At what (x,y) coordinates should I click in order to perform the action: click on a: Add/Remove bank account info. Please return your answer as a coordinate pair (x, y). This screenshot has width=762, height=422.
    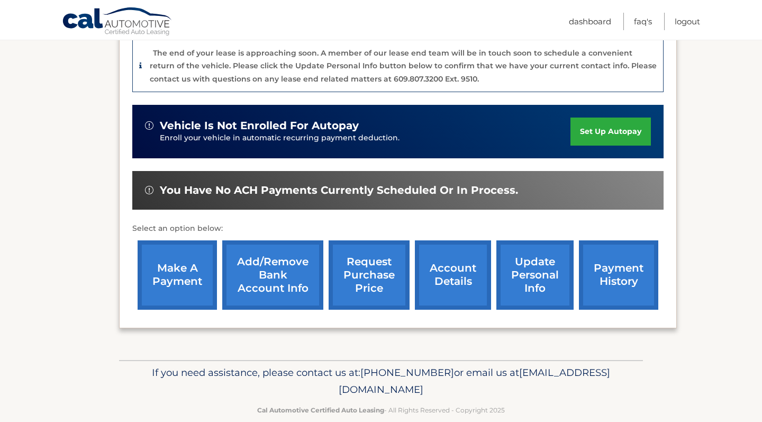
    Looking at the image, I should click on (272, 275).